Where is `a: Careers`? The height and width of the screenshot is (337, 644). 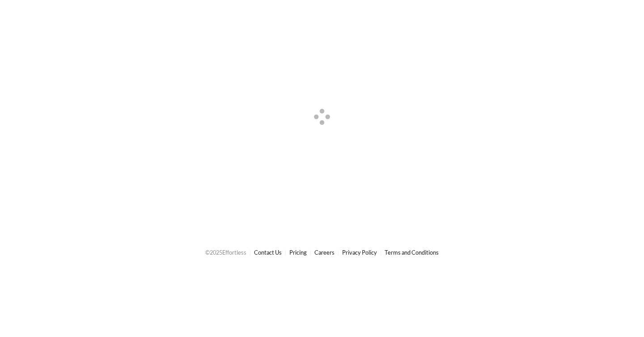
a: Careers is located at coordinates (324, 252).